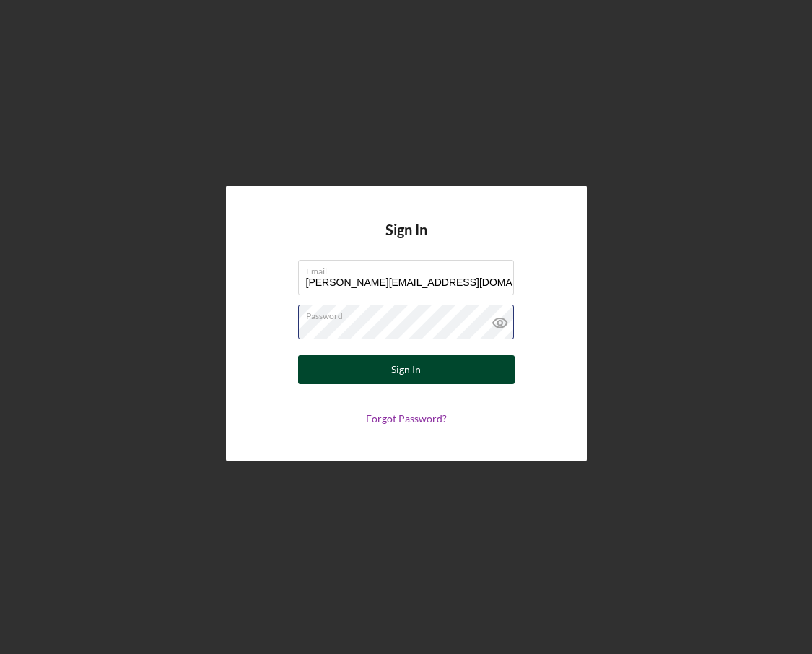 This screenshot has height=654, width=812. I want to click on button: Sign In, so click(406, 370).